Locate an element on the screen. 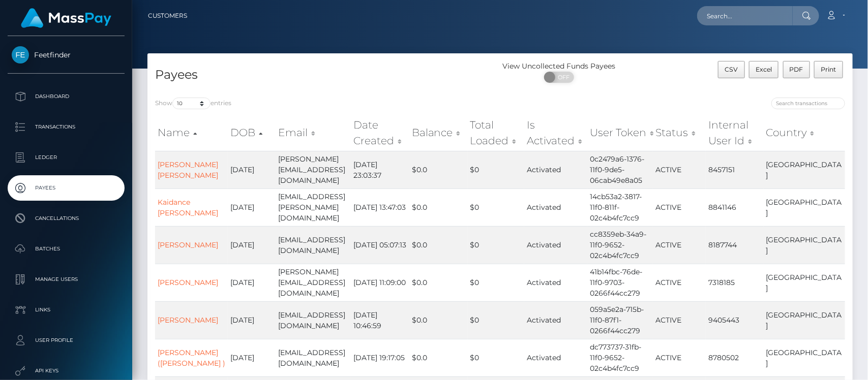 The height and width of the screenshot is (380, 868). td: 8187744 is located at coordinates (735, 245).